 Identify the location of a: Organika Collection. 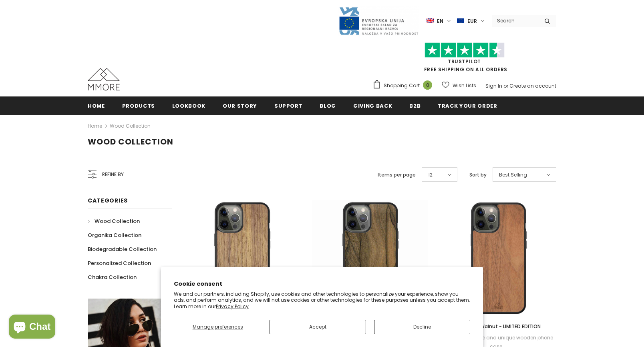
(114, 235).